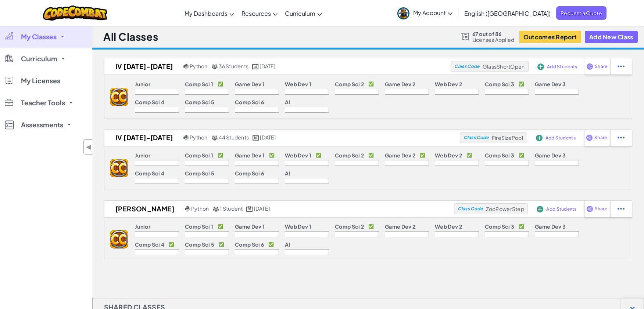  What do you see at coordinates (75, 13) in the screenshot?
I see `img: CodeCombat logo` at bounding box center [75, 13].